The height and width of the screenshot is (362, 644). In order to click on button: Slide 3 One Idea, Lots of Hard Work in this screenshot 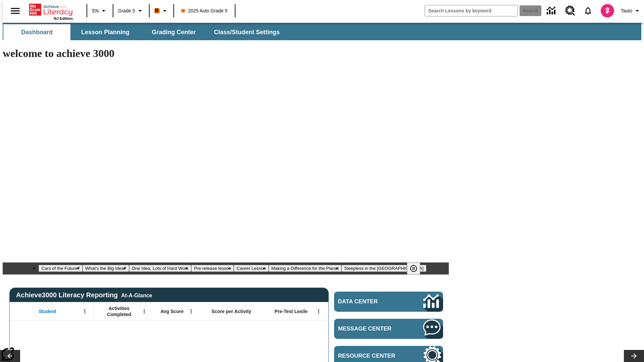, I will do `click(160, 268)`.